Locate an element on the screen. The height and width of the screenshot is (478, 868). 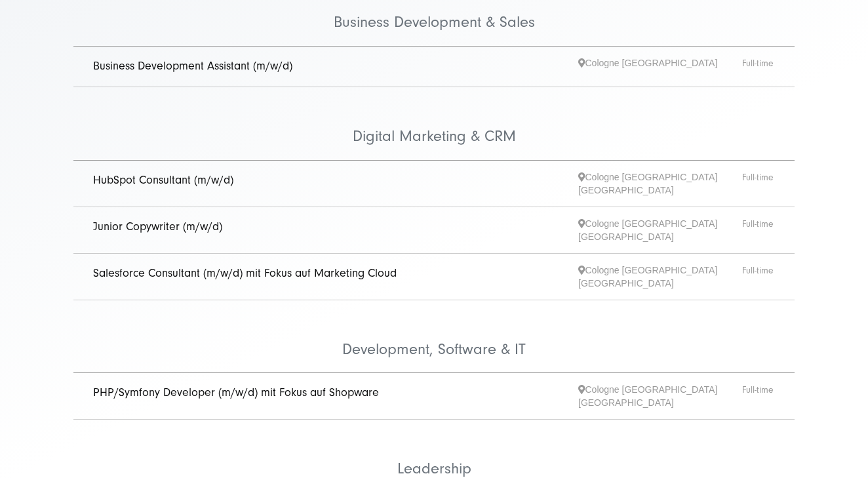
a: Salesforce Consultant (m/w/d) mit Fokus auf Marketing Cloud is located at coordinates (245, 273).